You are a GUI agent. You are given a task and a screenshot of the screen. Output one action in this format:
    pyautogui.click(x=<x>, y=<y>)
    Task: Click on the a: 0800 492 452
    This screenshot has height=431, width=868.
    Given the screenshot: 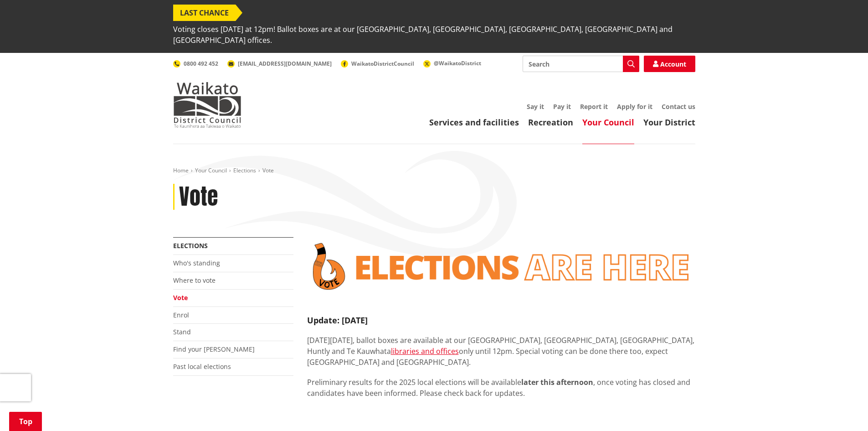 What is the action you would take?
    pyautogui.click(x=196, y=63)
    